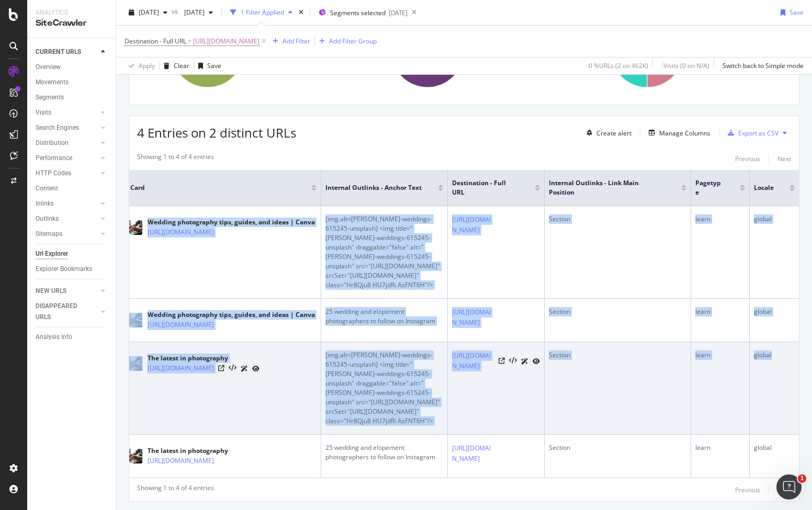  Describe the element at coordinates (72, 189) in the screenshot. I see `a: Content` at that location.